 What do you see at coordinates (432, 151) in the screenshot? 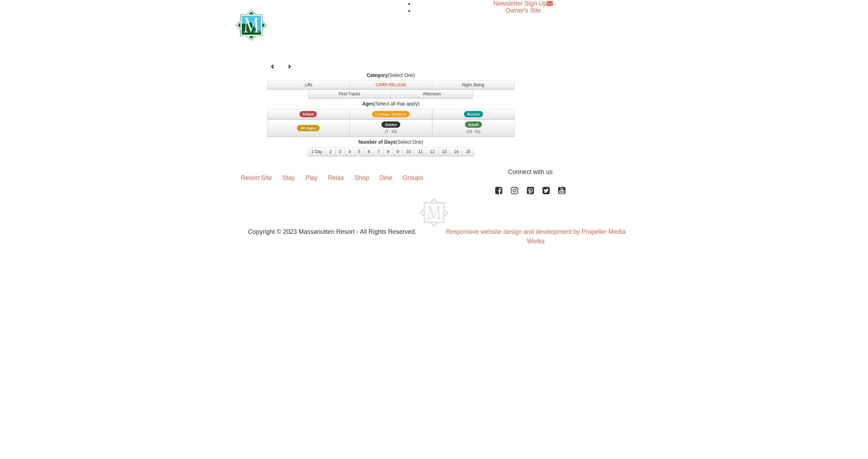
I see `button: 12` at bounding box center [432, 151].